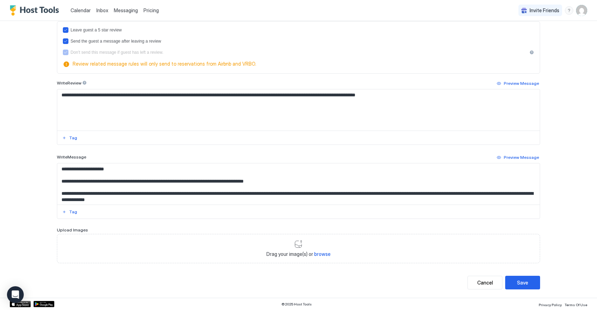 Image resolution: width=597 pixels, height=310 pixels. I want to click on div: Cancel, so click(485, 283).